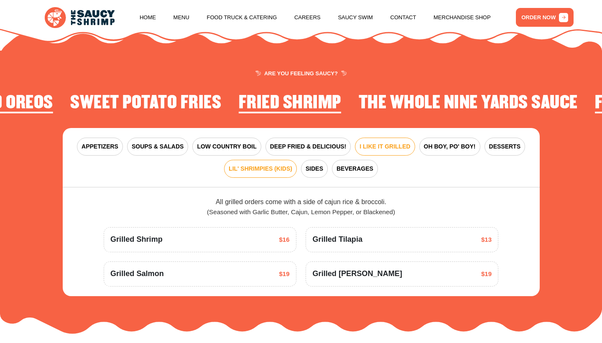 Image resolution: width=602 pixels, height=343 pixels. I want to click on span: Grilled Tilapia, so click(337, 239).